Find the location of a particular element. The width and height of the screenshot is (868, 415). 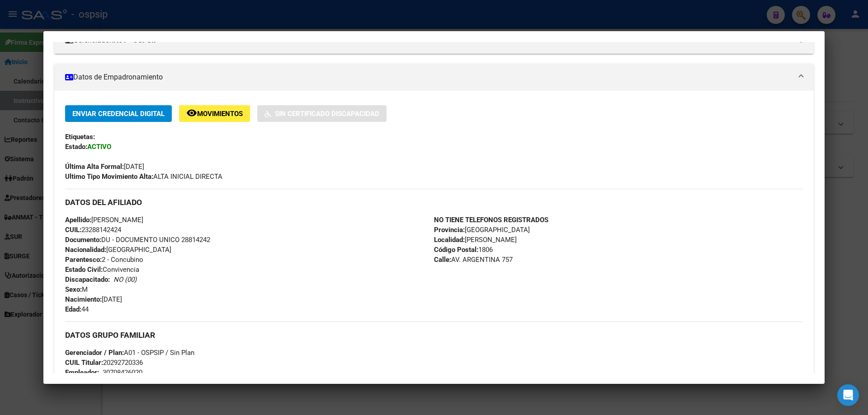

span: 1806 is located at coordinates (464, 250).